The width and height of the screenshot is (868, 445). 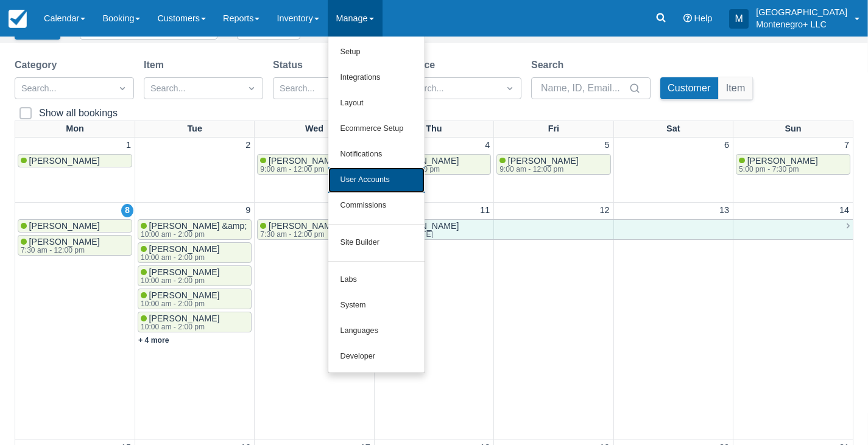 I want to click on label: Item, so click(x=156, y=65).